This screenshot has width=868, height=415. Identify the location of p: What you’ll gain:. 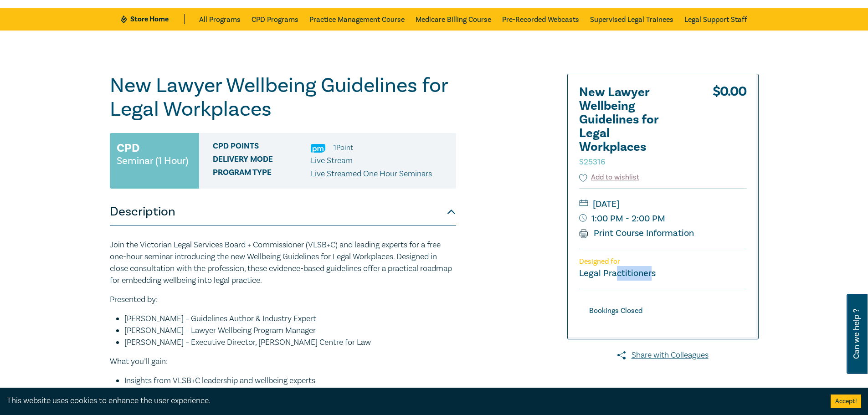
(283, 361).